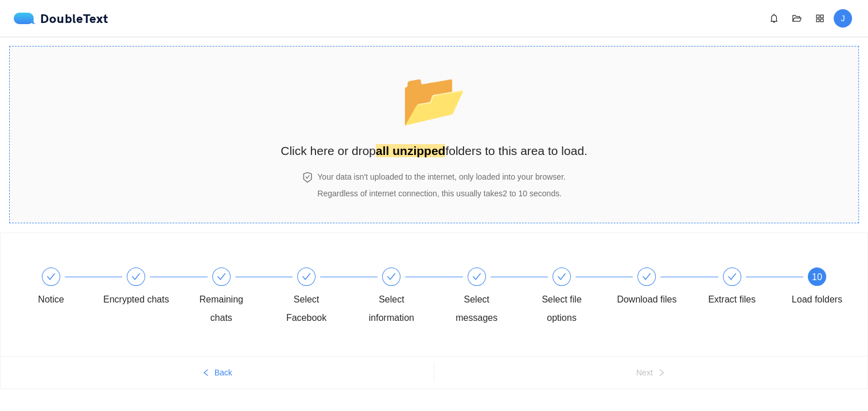 This screenshot has height=411, width=868. I want to click on button: bell, so click(774, 19).